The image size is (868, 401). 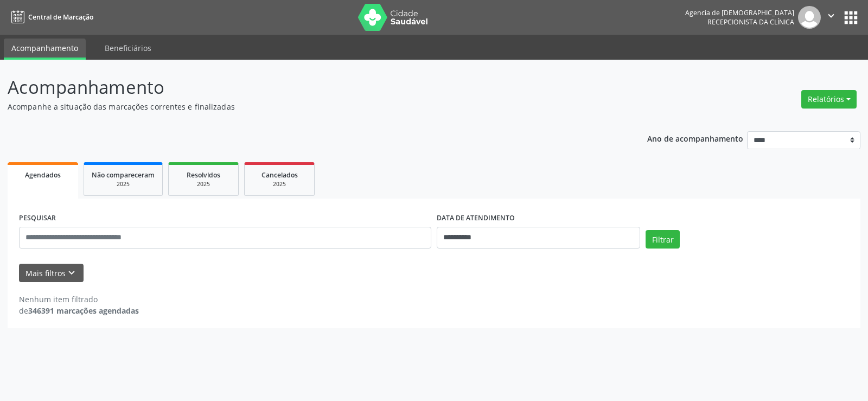 I want to click on a: Acompanhamento, so click(x=44, y=49).